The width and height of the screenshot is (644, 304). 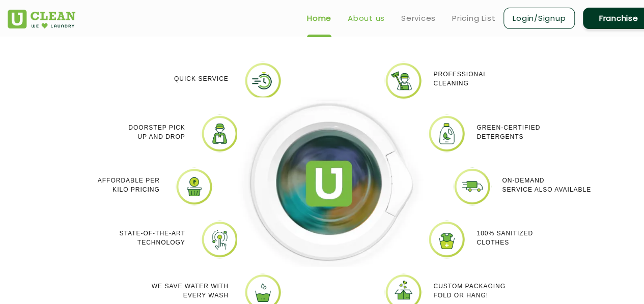 I want to click on a: About us, so click(x=366, y=18).